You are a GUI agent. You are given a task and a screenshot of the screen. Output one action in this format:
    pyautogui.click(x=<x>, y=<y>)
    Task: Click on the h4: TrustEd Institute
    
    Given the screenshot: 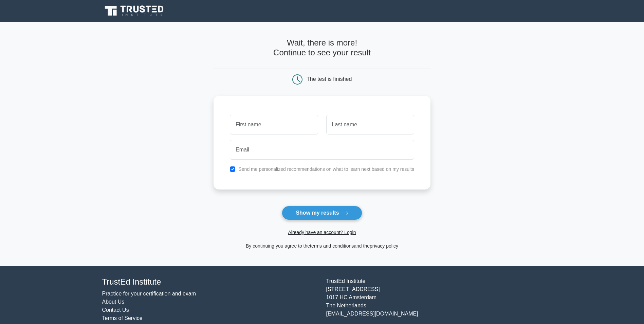 What is the action you would take?
    pyautogui.click(x=210, y=282)
    